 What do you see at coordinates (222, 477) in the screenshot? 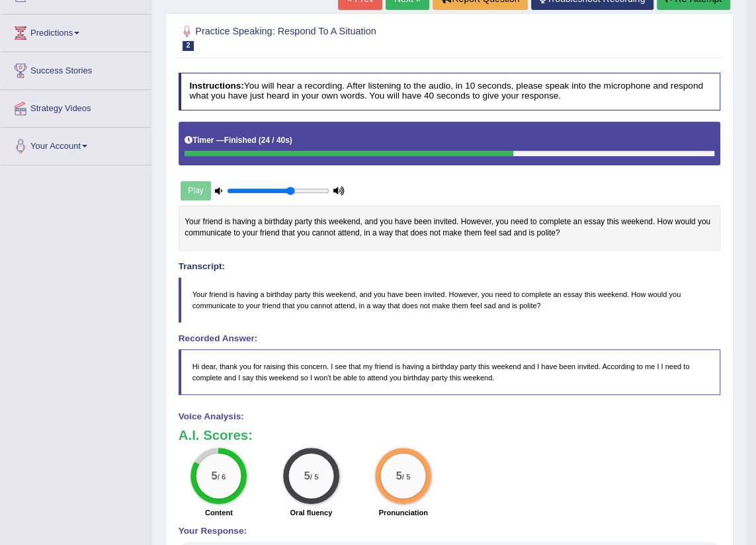
I see `small: / 6` at bounding box center [222, 477].